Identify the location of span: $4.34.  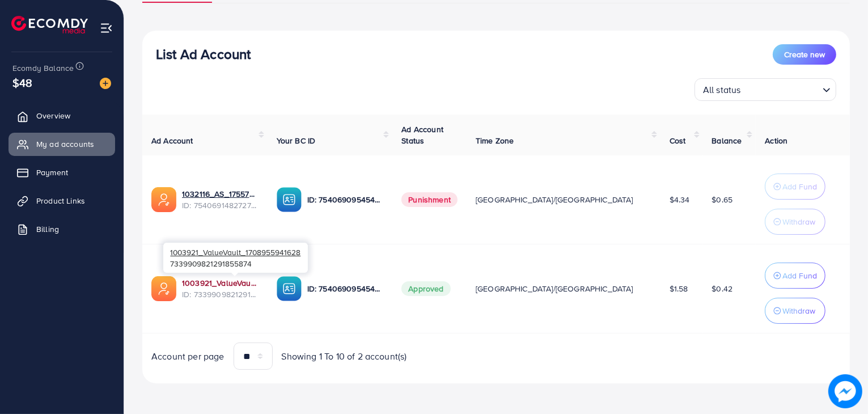
(680, 199).